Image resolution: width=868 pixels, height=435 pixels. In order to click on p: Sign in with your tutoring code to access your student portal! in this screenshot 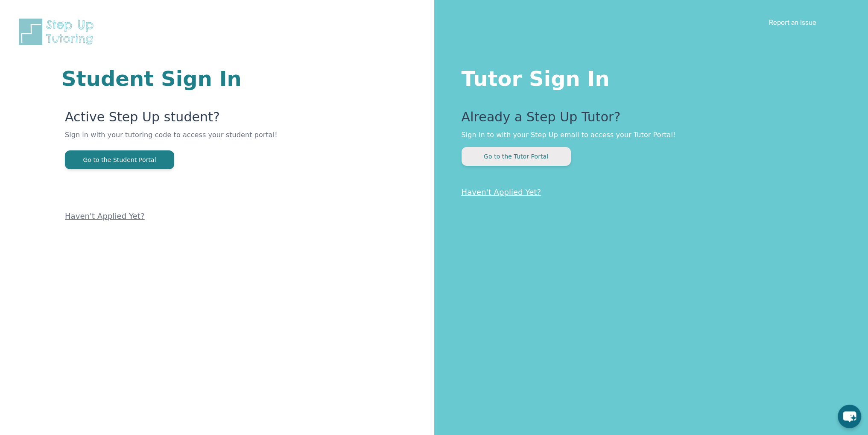, I will do `click(198, 140)`.